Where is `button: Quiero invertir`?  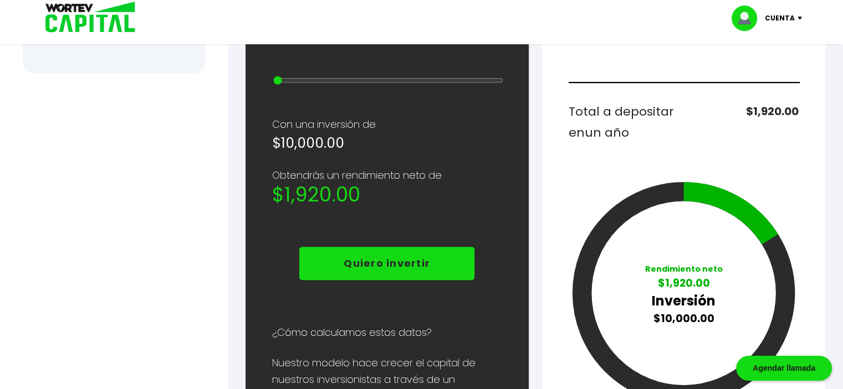 button: Quiero invertir is located at coordinates (387, 264).